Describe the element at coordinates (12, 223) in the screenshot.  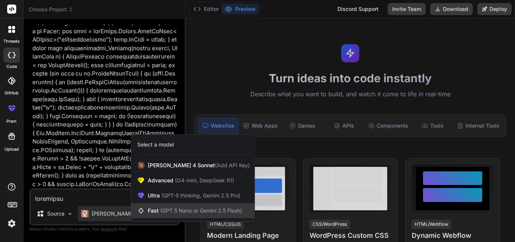
I see `img: settings` at that location.